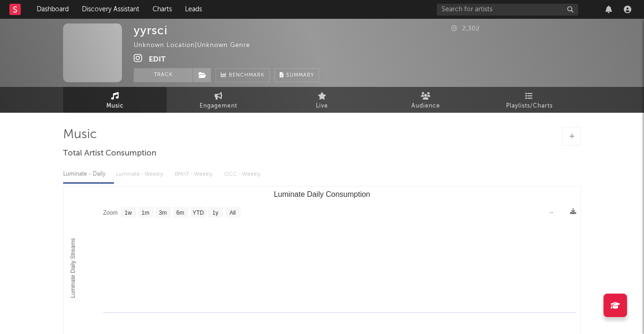  What do you see at coordinates (297, 75) in the screenshot?
I see `button: Summary` at bounding box center [297, 75].